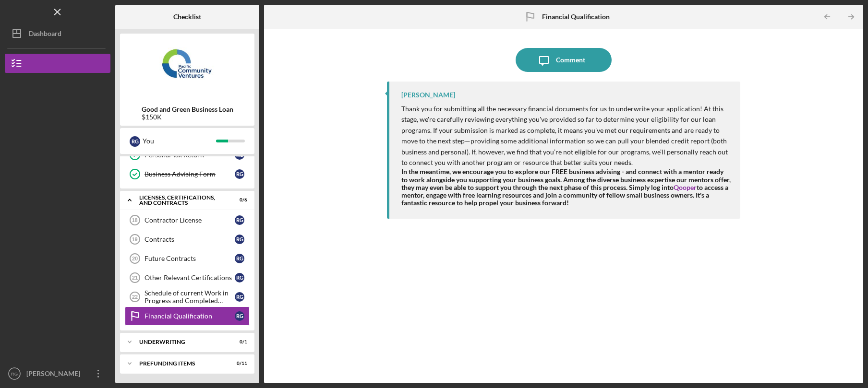  I want to click on strong: In the meantime, we encourage you to explore our FREE business advising - and connect with a ment..., so click(566, 187).